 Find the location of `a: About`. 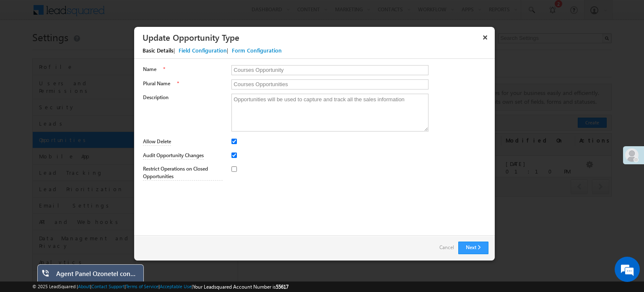

a: About is located at coordinates (84, 286).